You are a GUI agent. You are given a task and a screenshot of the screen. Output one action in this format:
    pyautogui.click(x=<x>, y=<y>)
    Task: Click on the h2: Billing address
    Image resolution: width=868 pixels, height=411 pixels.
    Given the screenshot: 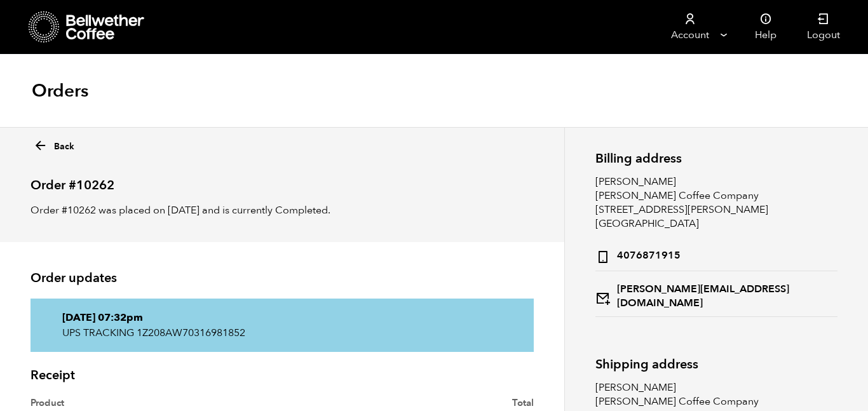 What is the action you would take?
    pyautogui.click(x=716, y=158)
    